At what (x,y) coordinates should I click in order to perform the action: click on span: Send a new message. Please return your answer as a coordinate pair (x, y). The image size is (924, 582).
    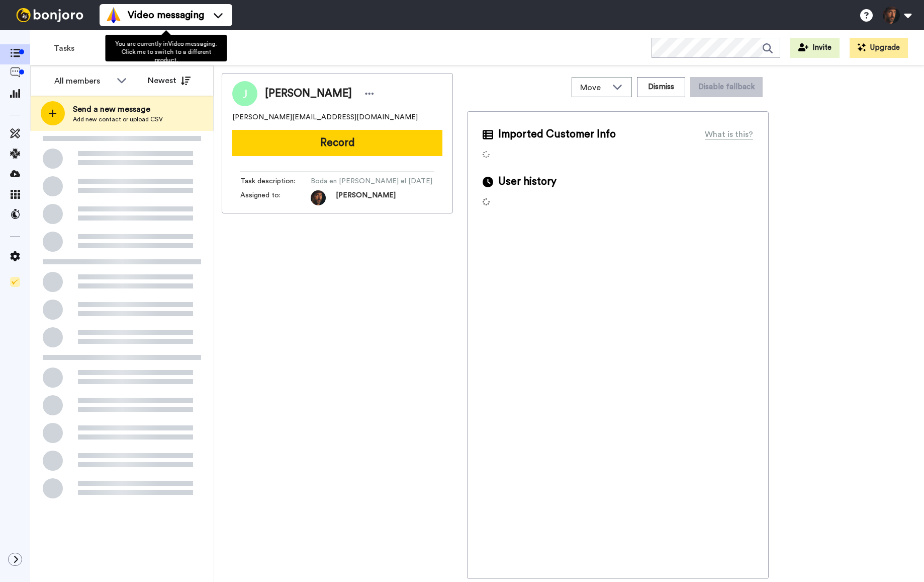
    Looking at the image, I should click on (118, 109).